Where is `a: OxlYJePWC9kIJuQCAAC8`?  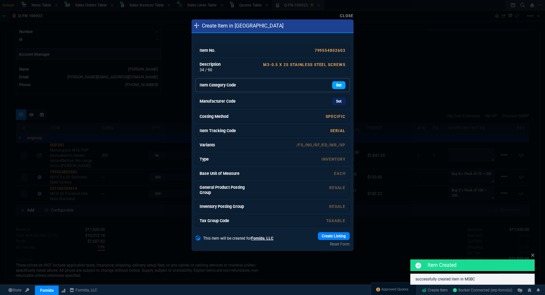 a: OxlYJePWC9kIJuQCAAC8 is located at coordinates (483, 290).